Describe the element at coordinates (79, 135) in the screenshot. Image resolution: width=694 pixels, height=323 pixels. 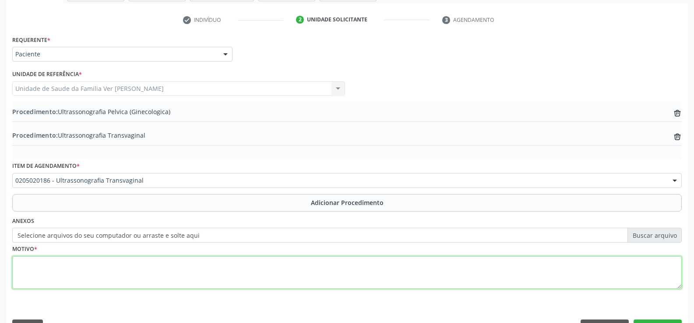
I see `span: Ultrassonografia Transvaginal` at that location.